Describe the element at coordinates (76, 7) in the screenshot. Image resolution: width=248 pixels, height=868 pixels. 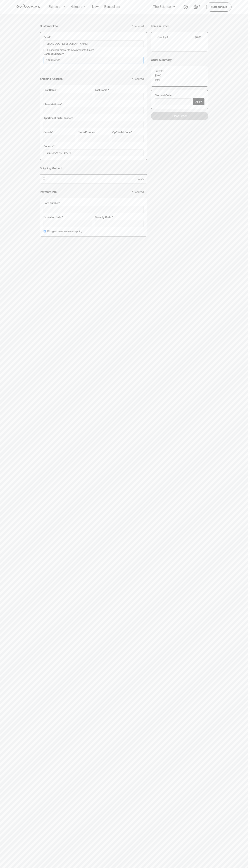
I see `div: Haircare` at that location.